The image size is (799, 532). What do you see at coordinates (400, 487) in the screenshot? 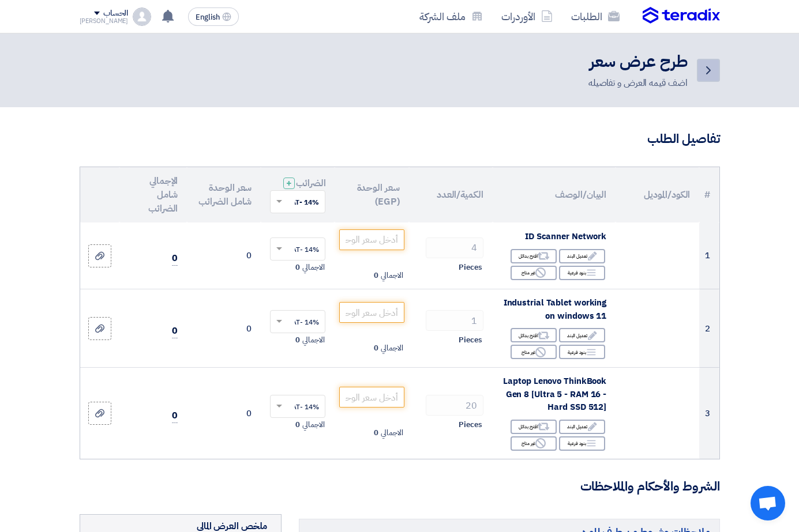
I see `h3: الشروط والأحكام والملاحظات` at bounding box center [400, 487].